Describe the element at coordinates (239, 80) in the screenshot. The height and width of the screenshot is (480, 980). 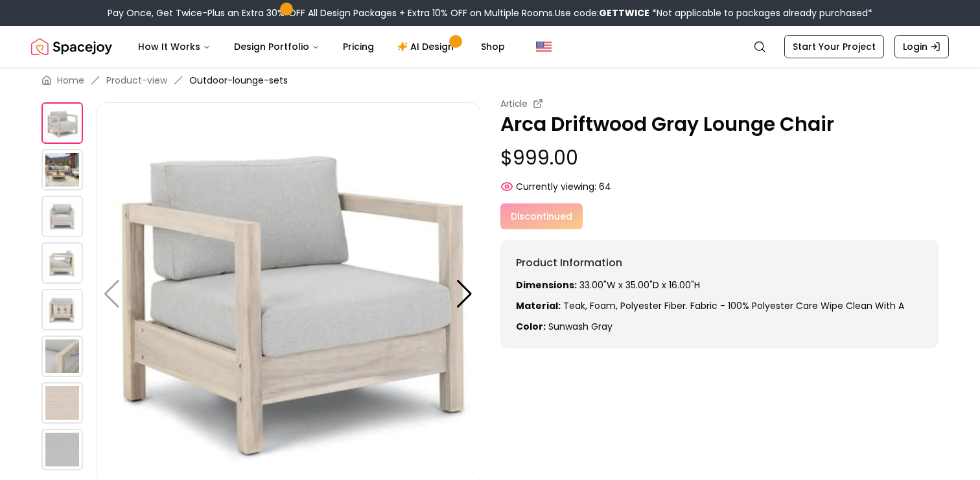
I see `span: Outdoor-lounge-sets` at that location.